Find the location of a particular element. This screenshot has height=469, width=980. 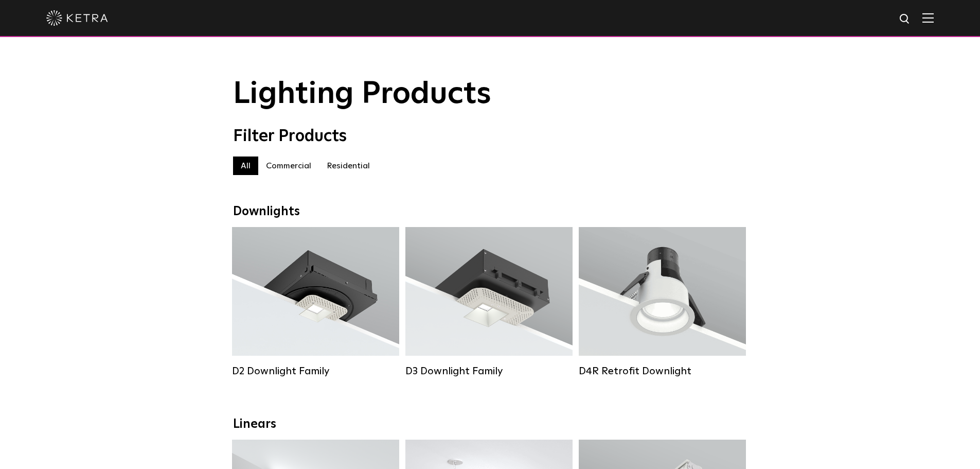

label: Residential is located at coordinates (348, 166).